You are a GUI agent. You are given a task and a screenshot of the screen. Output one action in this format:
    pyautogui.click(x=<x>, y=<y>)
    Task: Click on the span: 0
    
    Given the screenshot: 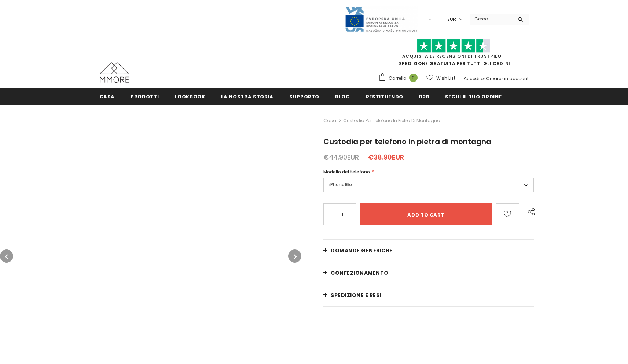 What is the action you would take?
    pyautogui.click(x=413, y=77)
    